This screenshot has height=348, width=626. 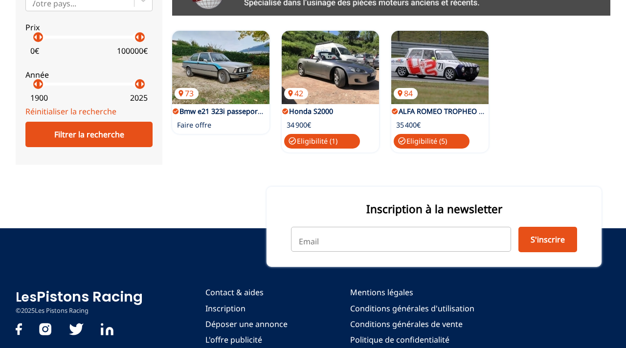 What do you see at coordinates (330, 68) in the screenshot?
I see `img: Honda S2000` at bounding box center [330, 68].